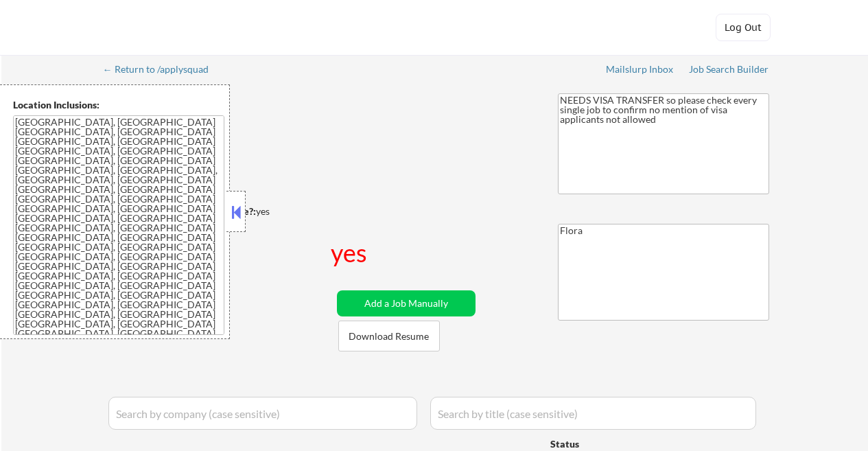  I want to click on div: Location Inclusions:, so click(119, 105).